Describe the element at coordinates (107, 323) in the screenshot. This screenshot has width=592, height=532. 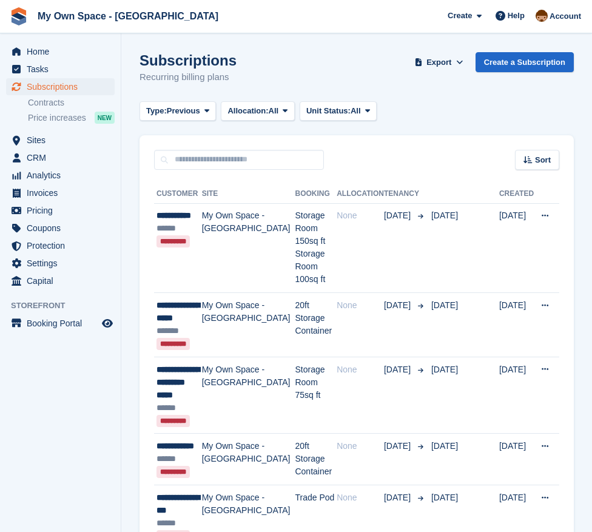
I see `a: Preview store` at that location.